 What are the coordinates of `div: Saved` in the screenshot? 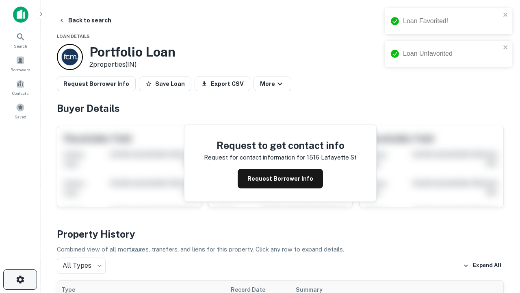 It's located at (20, 111).